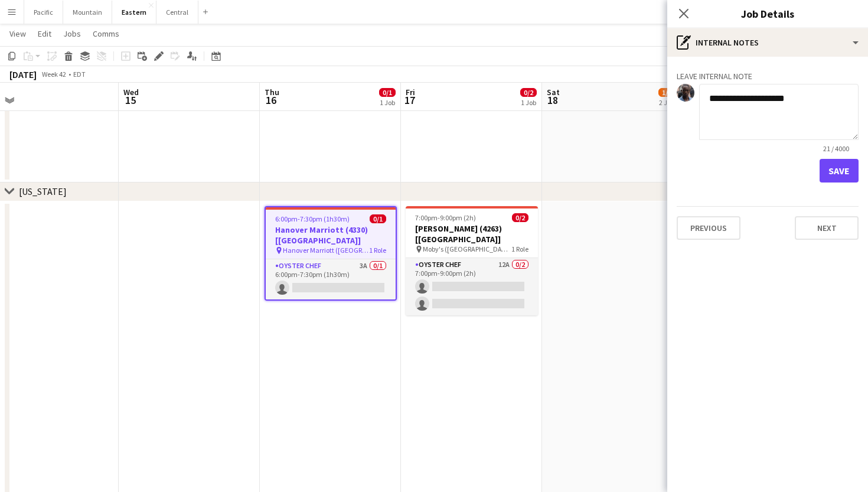  What do you see at coordinates (836, 148) in the screenshot?
I see `span: 21 / 4000` at bounding box center [836, 148].